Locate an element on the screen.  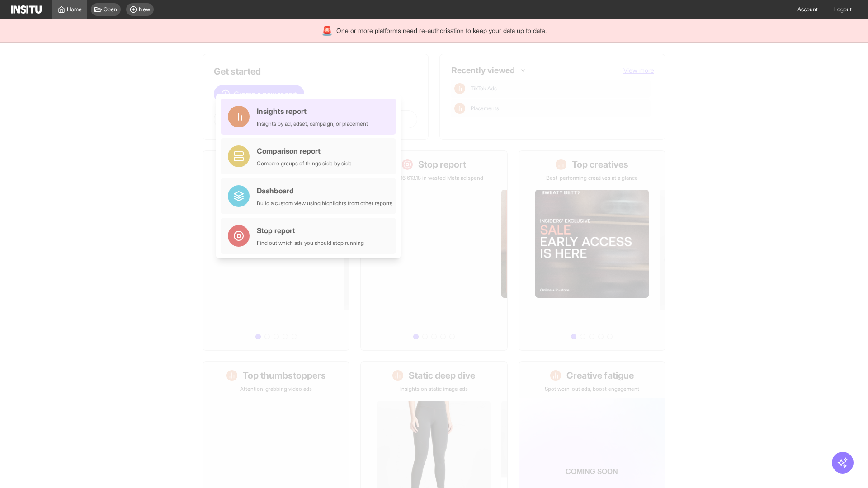
span: One or more platforms need re-authorisation to keep your data up to date. is located at coordinates (441, 31).